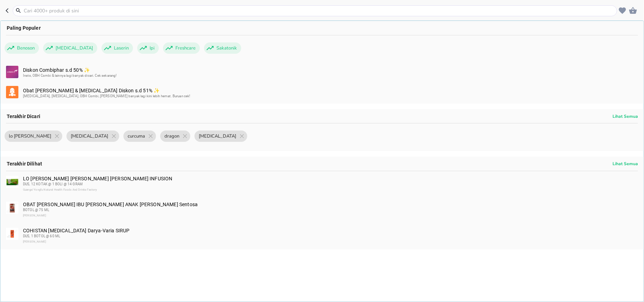  I want to click on span: Sakatonik, so click(226, 48).